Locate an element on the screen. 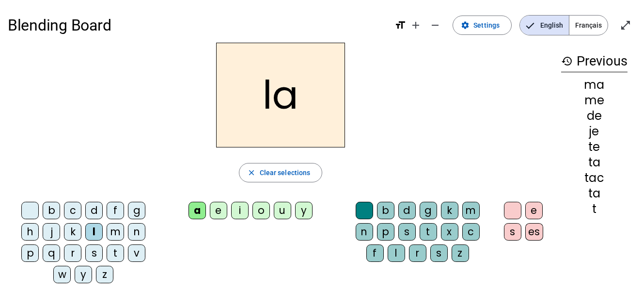 The width and height of the screenshot is (643, 308). mat-icon: remove is located at coordinates (435, 25).